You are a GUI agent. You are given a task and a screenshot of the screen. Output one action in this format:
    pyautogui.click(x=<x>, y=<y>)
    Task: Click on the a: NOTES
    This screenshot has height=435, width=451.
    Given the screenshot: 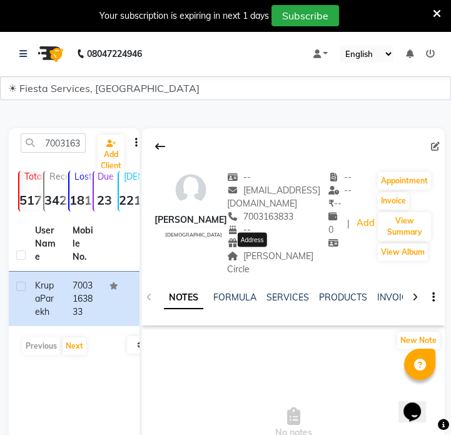 What is the action you would take?
    pyautogui.click(x=183, y=298)
    